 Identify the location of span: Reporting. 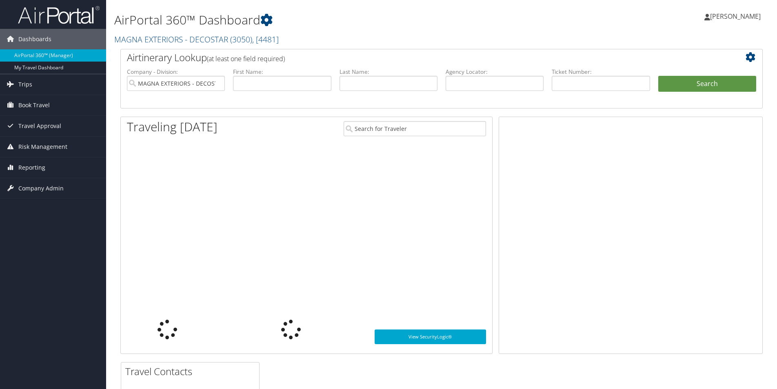
(32, 168).